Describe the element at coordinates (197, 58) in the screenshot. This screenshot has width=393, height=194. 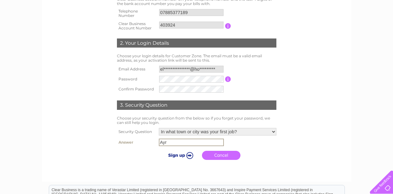
I see `td: Choose your login details for Customer Zone. The email must be a valid email address, as your act...` at that location.